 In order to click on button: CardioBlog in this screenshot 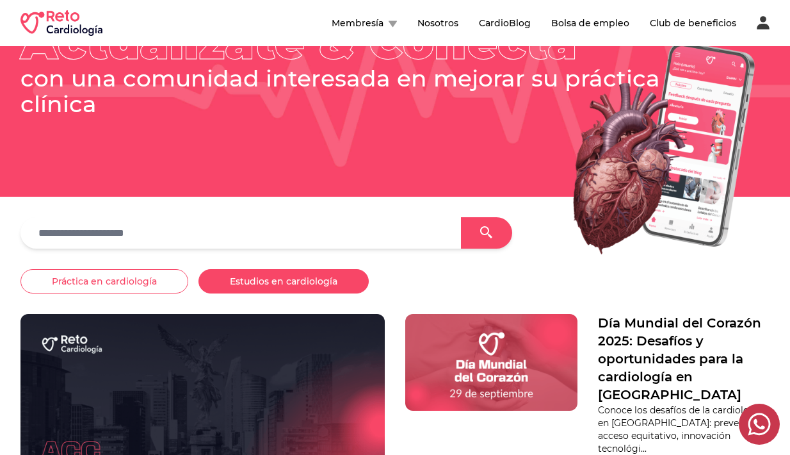, I will do `click(505, 23)`.